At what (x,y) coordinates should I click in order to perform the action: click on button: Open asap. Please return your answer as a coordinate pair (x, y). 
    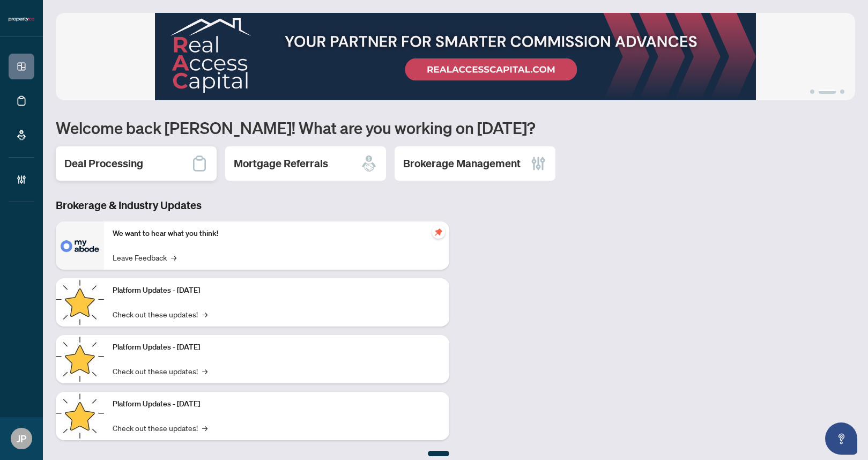
    Looking at the image, I should click on (841, 439).